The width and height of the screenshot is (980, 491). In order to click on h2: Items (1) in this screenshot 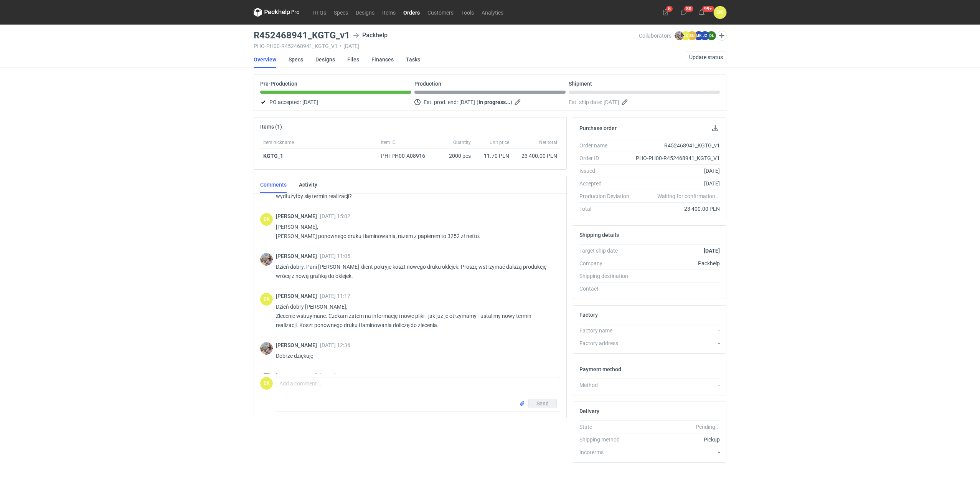, I will do `click(271, 127)`.